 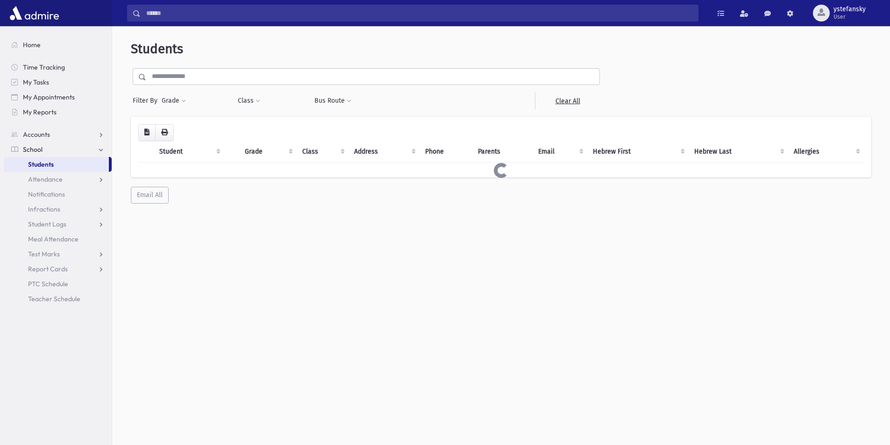 I want to click on th: Student, so click(x=189, y=152).